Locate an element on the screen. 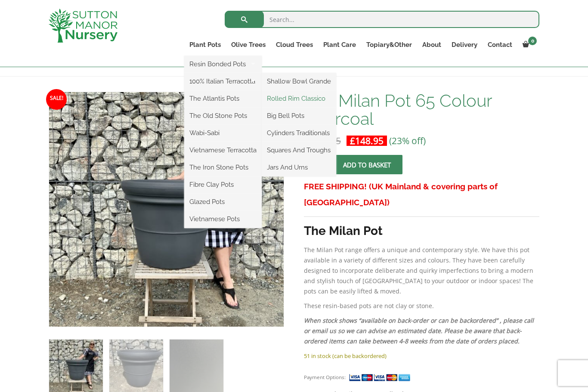 This screenshot has width=588, height=392. a: The Atlantis Pots is located at coordinates (223, 98).